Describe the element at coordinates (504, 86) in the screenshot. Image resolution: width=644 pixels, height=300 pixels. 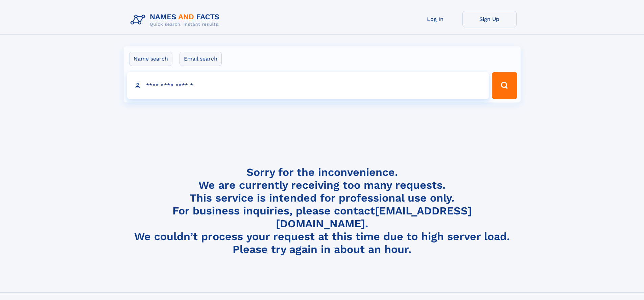
I see `button: Search Button` at that location.